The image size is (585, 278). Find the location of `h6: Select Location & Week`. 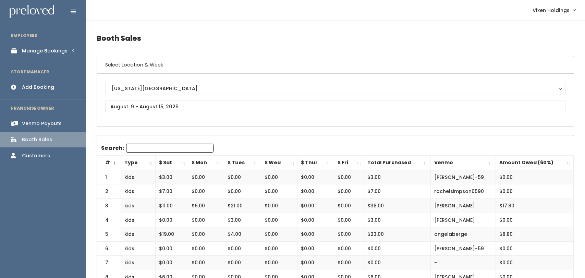

h6: Select Location & Week is located at coordinates (335, 65).